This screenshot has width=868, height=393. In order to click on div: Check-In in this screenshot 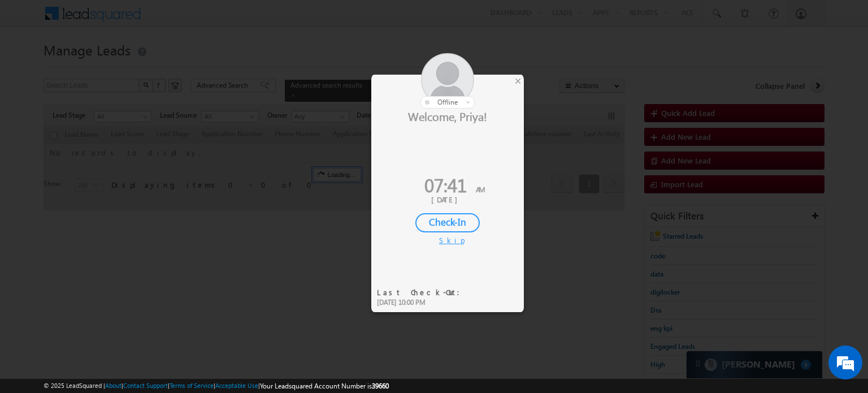, I will do `click(447, 223)`.